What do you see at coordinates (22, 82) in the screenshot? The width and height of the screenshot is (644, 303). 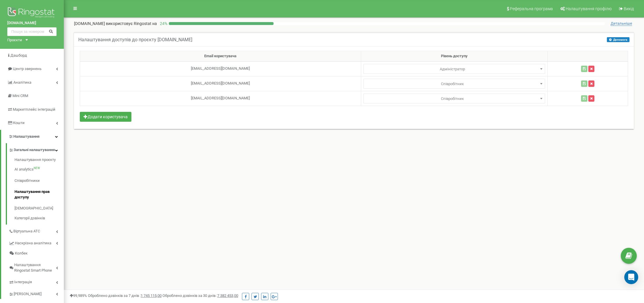 I see `span: Аналiтика` at bounding box center [22, 82].